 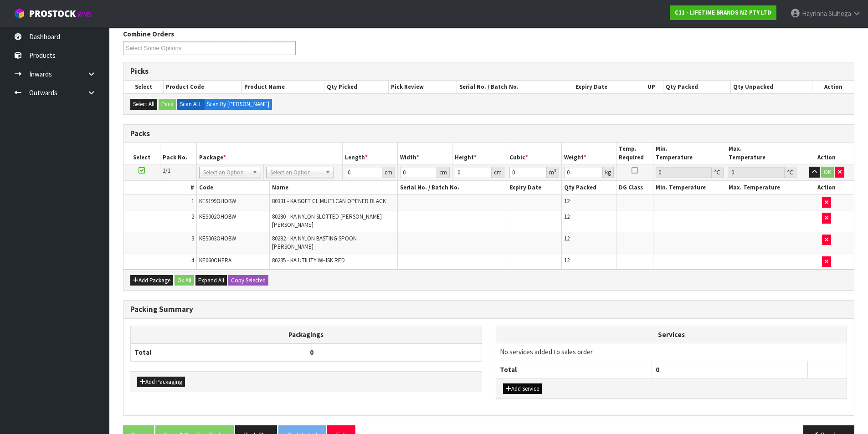 What do you see at coordinates (370, 153) in the screenshot?
I see `th: Length` at bounding box center [370, 153].